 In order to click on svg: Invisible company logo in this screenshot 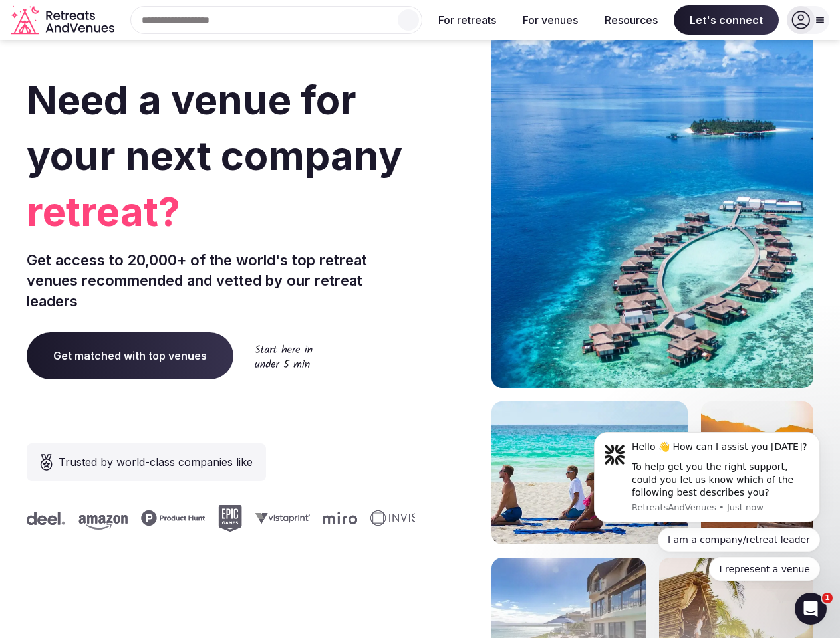, I will do `click(405, 518)`.